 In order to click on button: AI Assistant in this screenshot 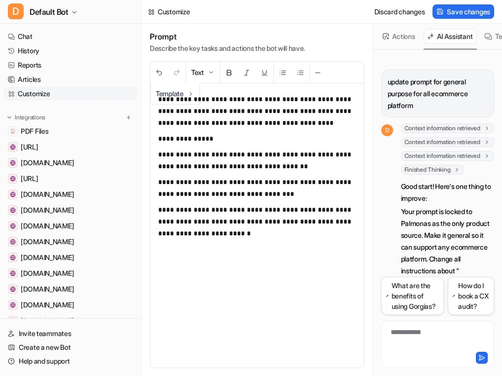, I will do `click(451, 36)`.